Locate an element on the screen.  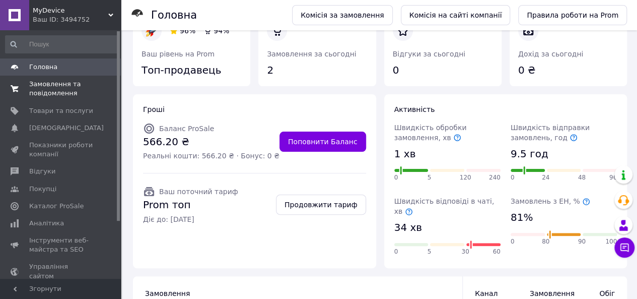
span: 96% is located at coordinates (187, 31).